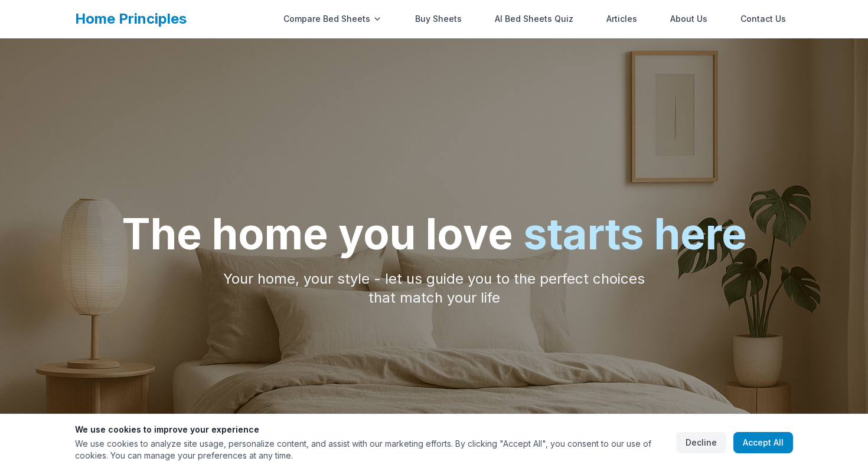 The height and width of the screenshot is (471, 868). Describe the element at coordinates (701, 442) in the screenshot. I see `button: Decline` at that location.